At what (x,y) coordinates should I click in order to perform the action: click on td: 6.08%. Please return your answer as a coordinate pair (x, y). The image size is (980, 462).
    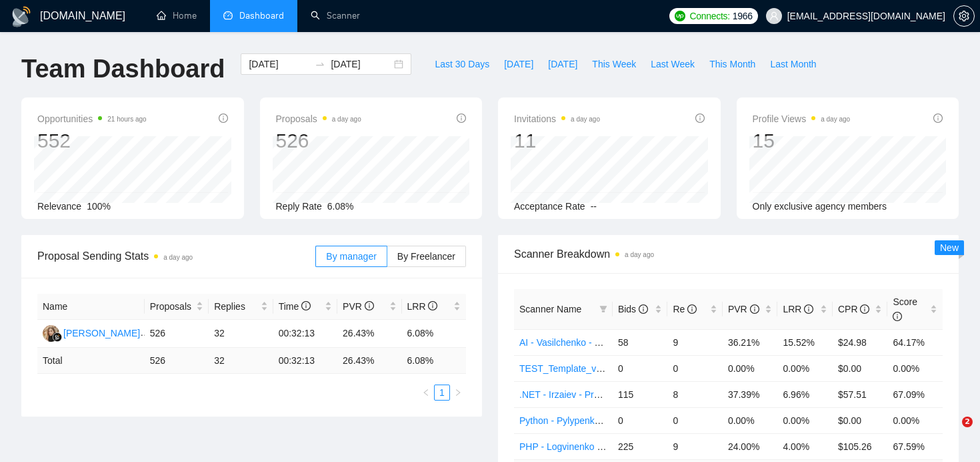
    Looking at the image, I should click on (434, 333).